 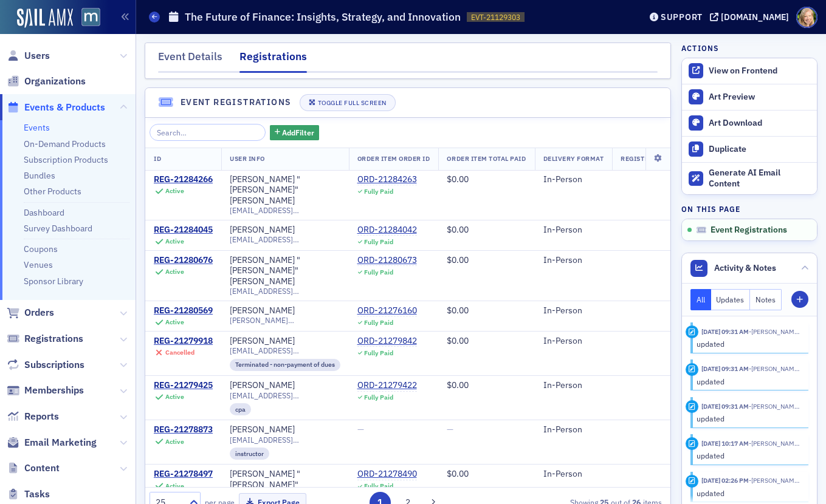 What do you see at coordinates (750, 123) in the screenshot?
I see `a: Art Download` at bounding box center [750, 123].